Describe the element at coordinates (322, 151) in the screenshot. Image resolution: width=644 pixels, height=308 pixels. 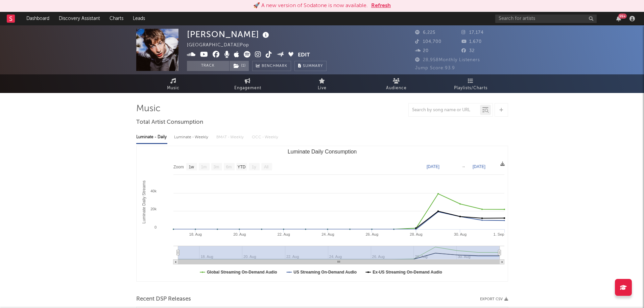
I see `text: Luminate Daily Consumption` at that location.